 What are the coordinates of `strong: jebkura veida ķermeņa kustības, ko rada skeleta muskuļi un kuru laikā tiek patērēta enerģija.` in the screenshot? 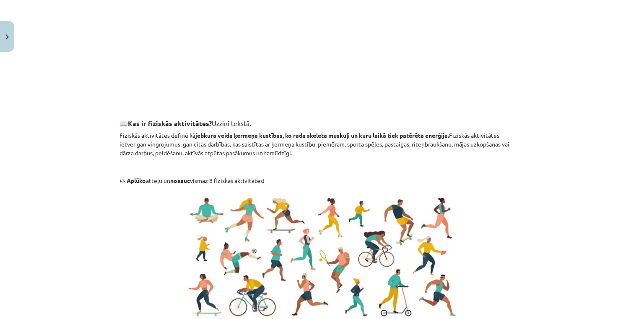 It's located at (322, 135).